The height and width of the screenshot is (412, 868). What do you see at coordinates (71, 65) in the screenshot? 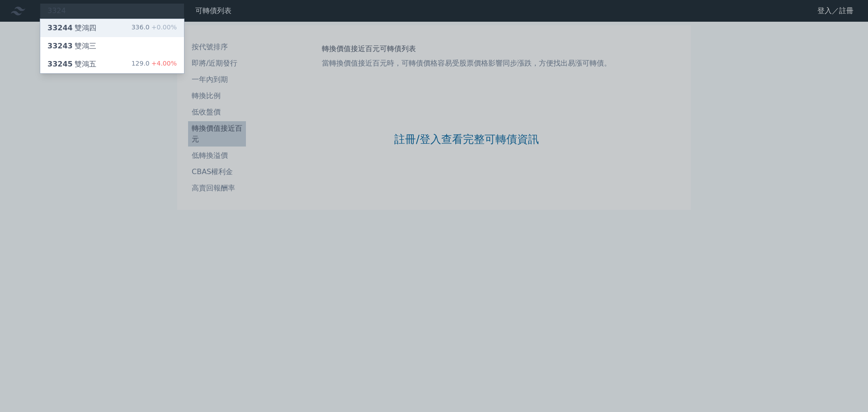
I see `div: 雙鴻五` at bounding box center [71, 65].